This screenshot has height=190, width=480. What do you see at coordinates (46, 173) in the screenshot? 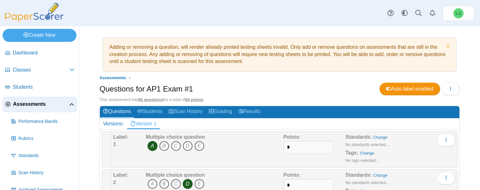
I see `span: Scan History` at bounding box center [46, 173].